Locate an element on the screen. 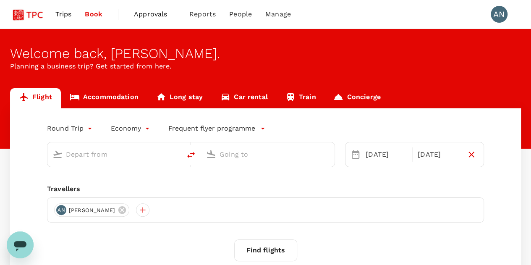 The image size is (531, 265). p: Planning a business trip? Get started from here. is located at coordinates (265, 66).